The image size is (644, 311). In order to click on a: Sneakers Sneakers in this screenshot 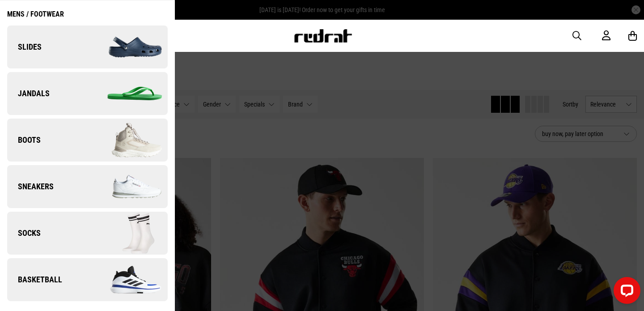, I will do `click(87, 187)`.